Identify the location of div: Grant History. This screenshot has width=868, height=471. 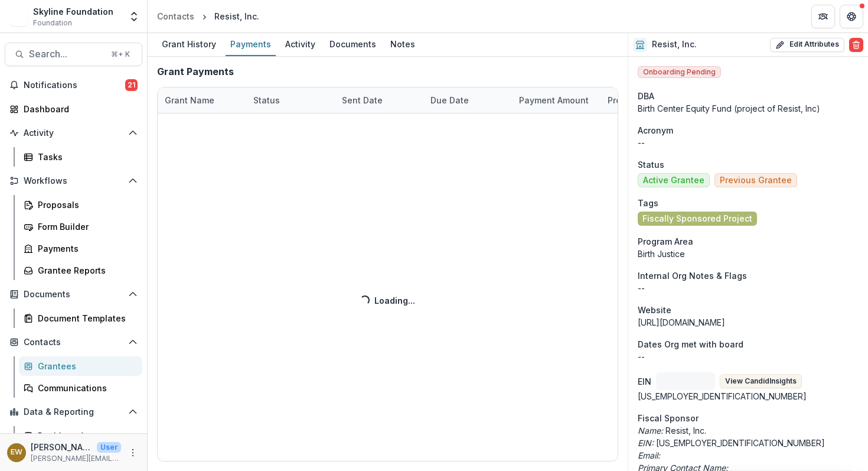
(189, 44).